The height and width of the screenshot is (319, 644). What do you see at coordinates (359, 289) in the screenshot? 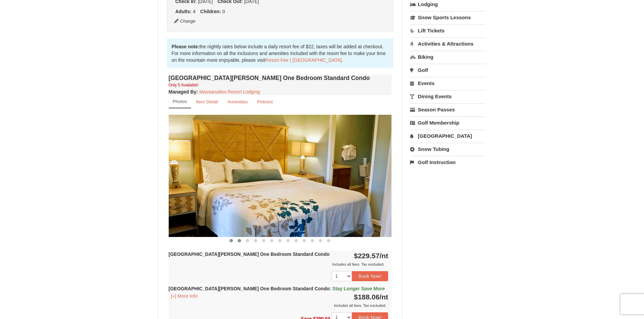
I see `span: Stay Longer Save More` at bounding box center [359, 289].